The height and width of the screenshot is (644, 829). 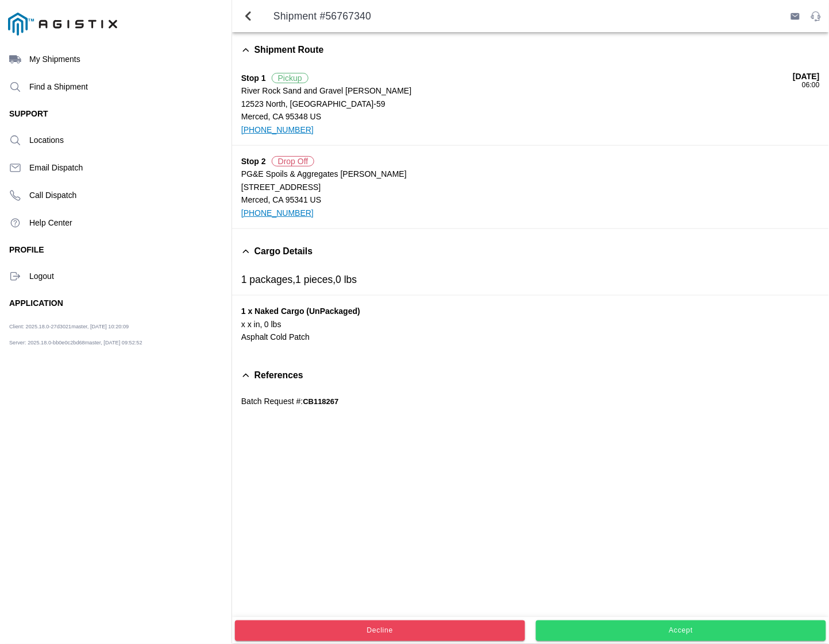 What do you see at coordinates (523, 16) in the screenshot?
I see `ion-title: Shipment #56767340` at bounding box center [523, 16].